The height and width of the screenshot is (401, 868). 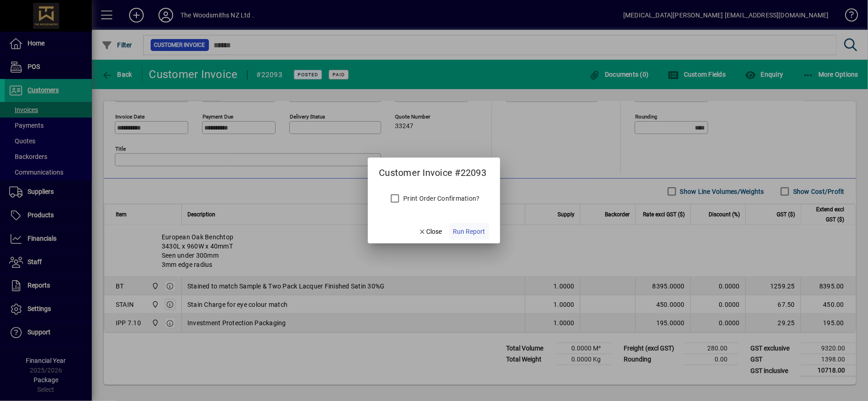 I want to click on span: Close, so click(x=430, y=231).